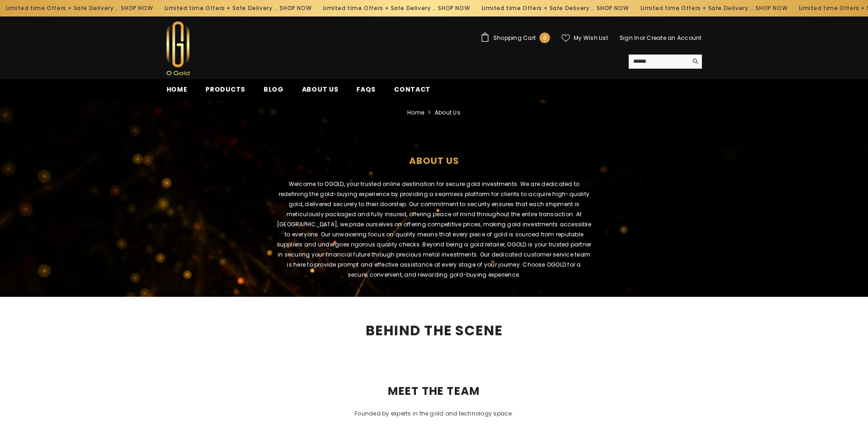 Image resolution: width=868 pixels, height=437 pixels. Describe the element at coordinates (274, 92) in the screenshot. I see `a: Blog` at that location.